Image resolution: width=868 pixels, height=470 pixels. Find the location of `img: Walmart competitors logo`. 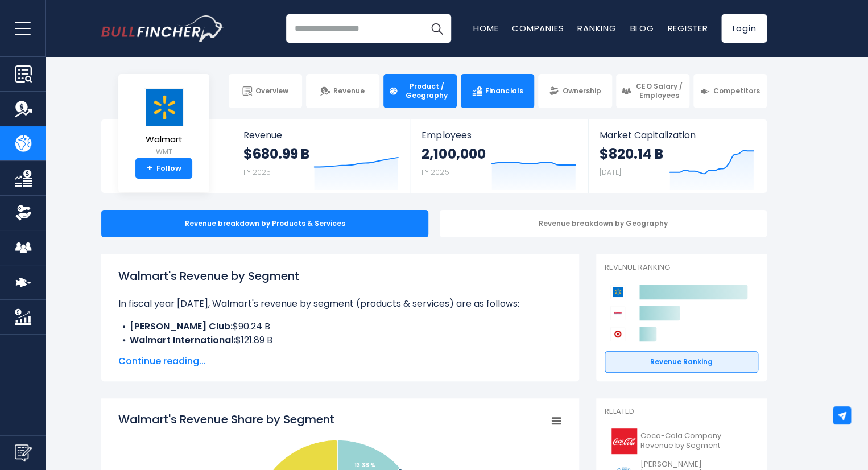

img: Walmart competitors logo is located at coordinates (618, 292).